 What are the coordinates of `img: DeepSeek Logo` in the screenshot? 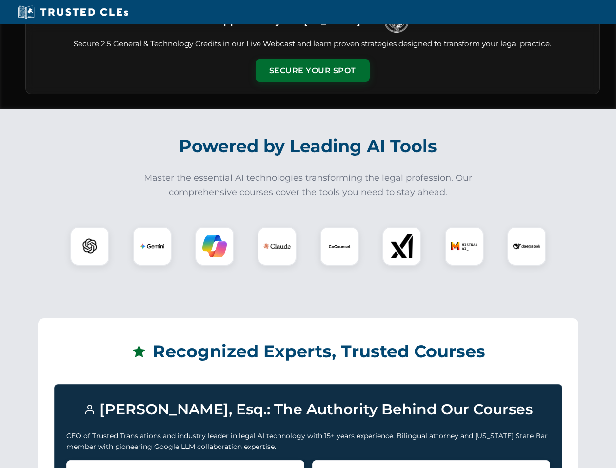 It's located at (526, 246).